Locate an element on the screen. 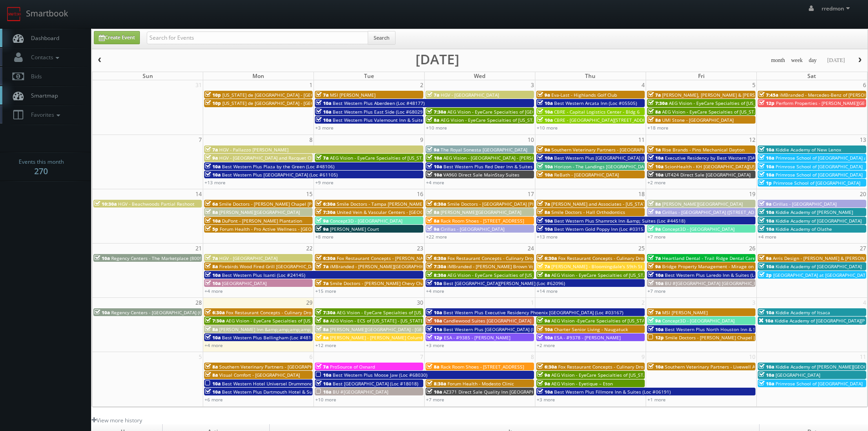 The image size is (868, 431). span: 10p is located at coordinates (213, 95).